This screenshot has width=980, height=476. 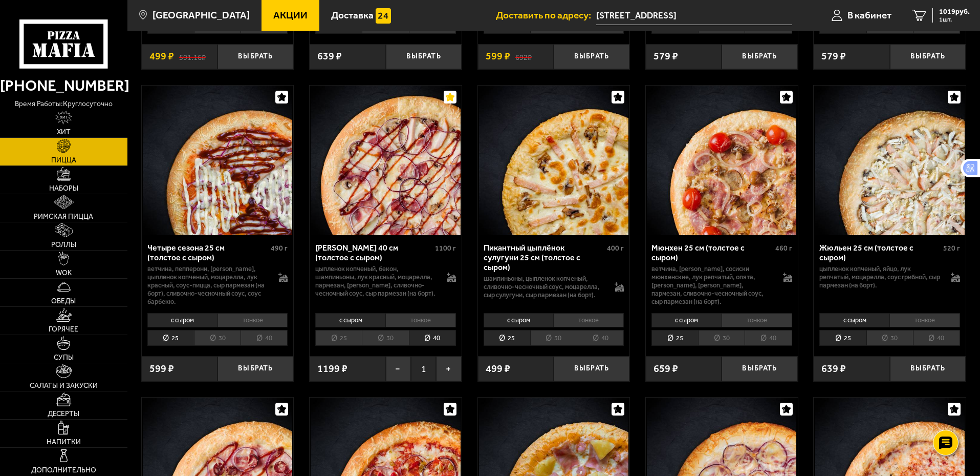 What do you see at coordinates (890, 161) in the screenshot?
I see `a: Жюльен 25 см (толстое с сыром)` at bounding box center [890, 161].